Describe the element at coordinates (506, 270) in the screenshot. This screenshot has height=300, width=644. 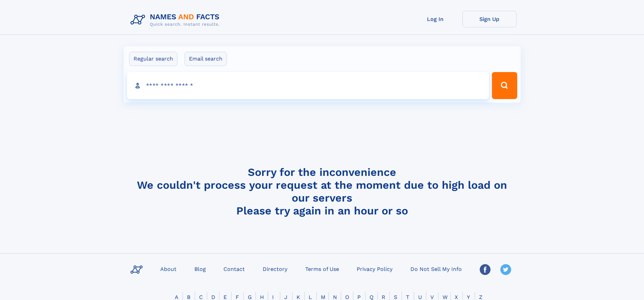
I see `img: Twitter` at that location.